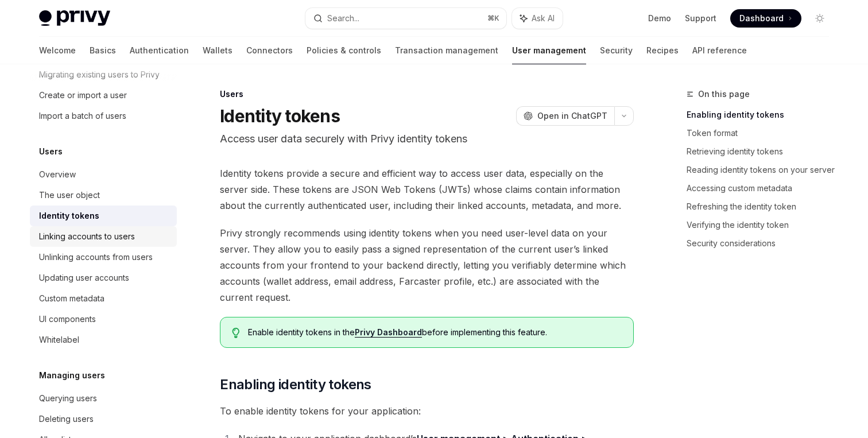 Image resolution: width=868 pixels, height=438 pixels. I want to click on a: Welcome, so click(58, 51).